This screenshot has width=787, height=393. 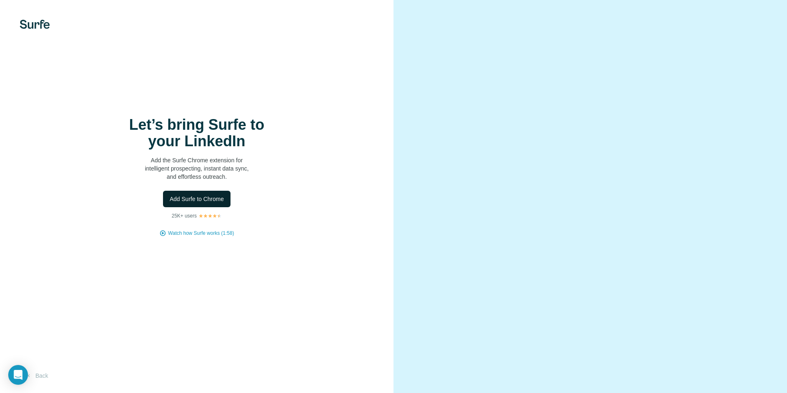 I want to click on img: Surfe's logo, so click(x=35, y=24).